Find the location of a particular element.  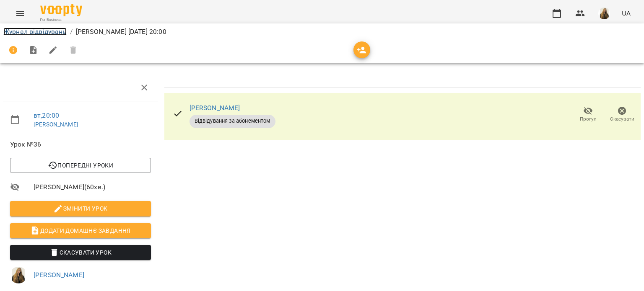

a: вт , 20:00 is located at coordinates (46, 115).